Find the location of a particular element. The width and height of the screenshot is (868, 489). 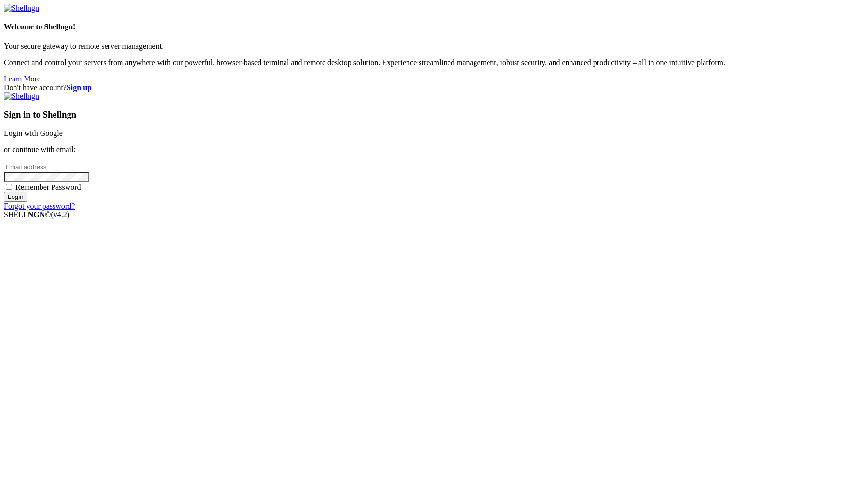

h3: Sign in to Shellngn is located at coordinates (434, 115).